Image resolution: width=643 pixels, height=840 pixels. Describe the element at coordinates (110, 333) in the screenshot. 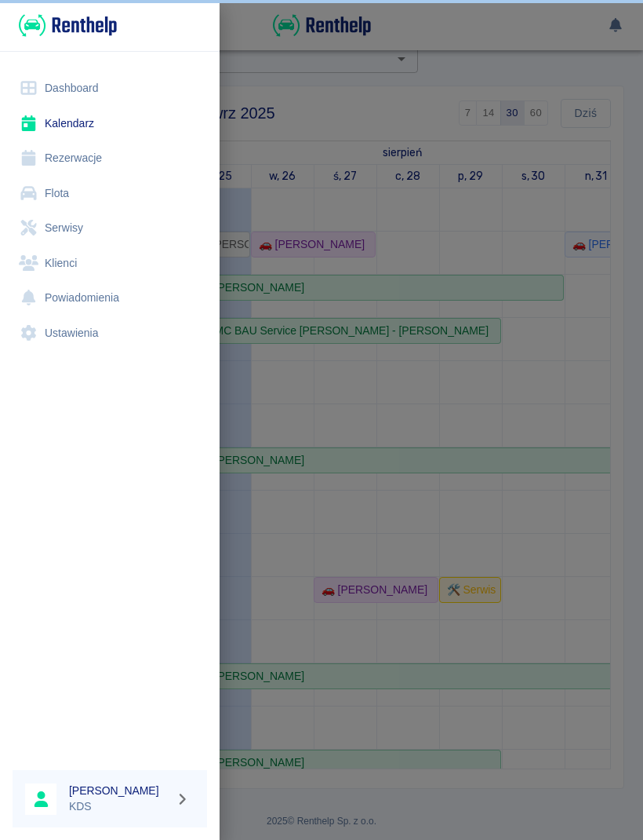

I see `a: Ustawienia` at that location.